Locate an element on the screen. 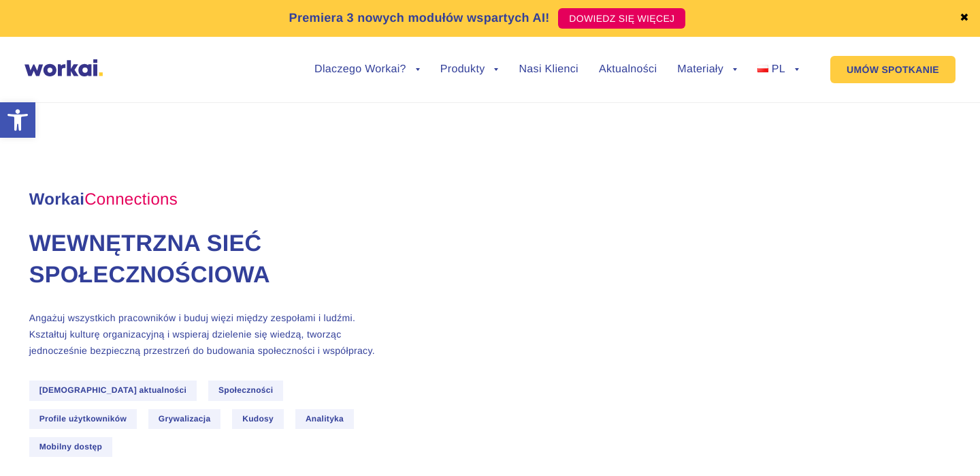 The height and width of the screenshot is (476, 980). a: Produkty is located at coordinates (470, 70).